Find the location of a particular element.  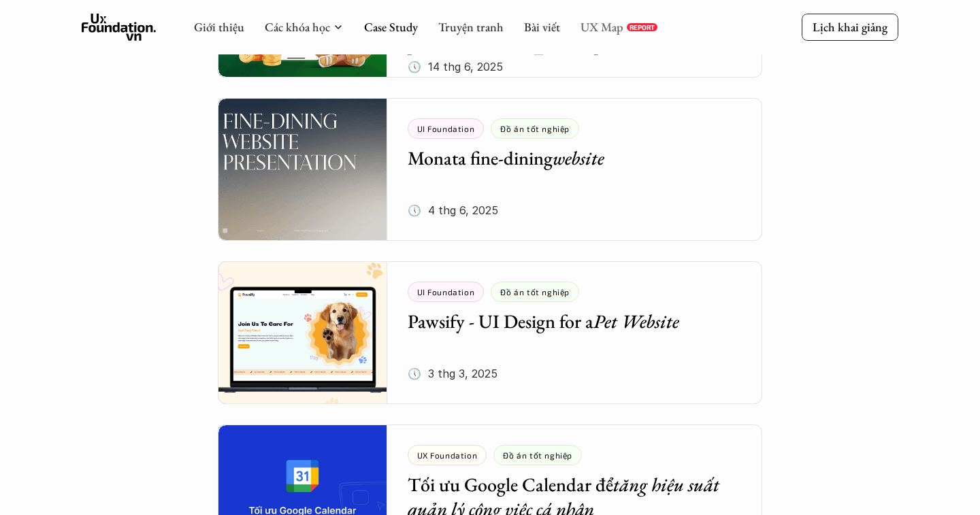

a: Các khóa học is located at coordinates (297, 27).